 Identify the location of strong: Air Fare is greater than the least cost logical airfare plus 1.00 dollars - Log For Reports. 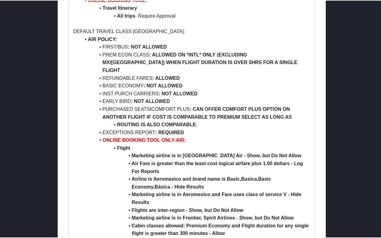
(218, 167).